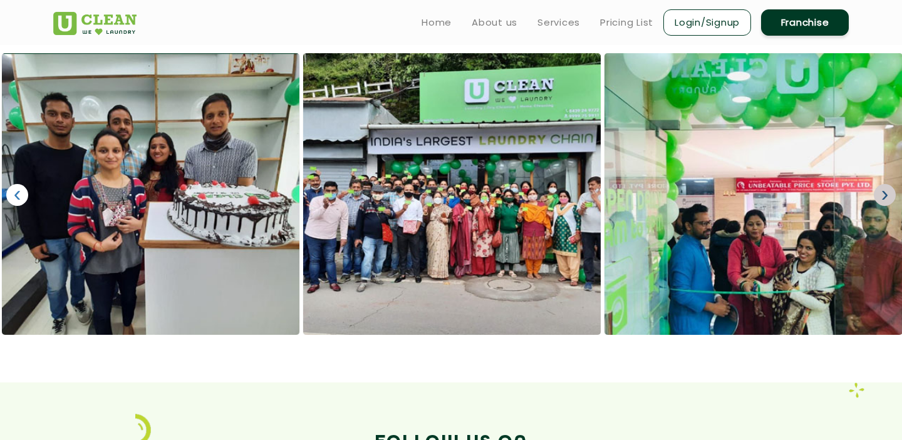 The image size is (902, 440). Describe the element at coordinates (805, 23) in the screenshot. I see `a: Franchise` at that location.